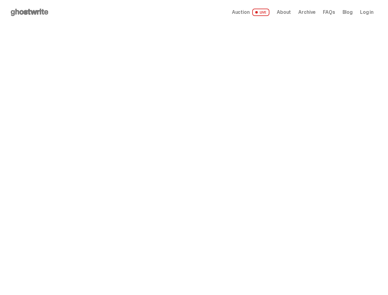  Describe the element at coordinates (307, 12) in the screenshot. I see `a: Archive` at that location.